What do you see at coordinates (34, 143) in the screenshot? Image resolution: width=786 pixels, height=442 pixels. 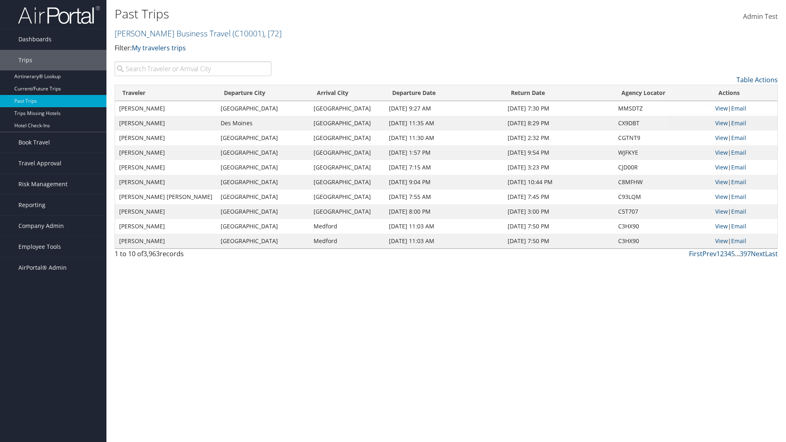 I see `span: Book Travel` at bounding box center [34, 143].